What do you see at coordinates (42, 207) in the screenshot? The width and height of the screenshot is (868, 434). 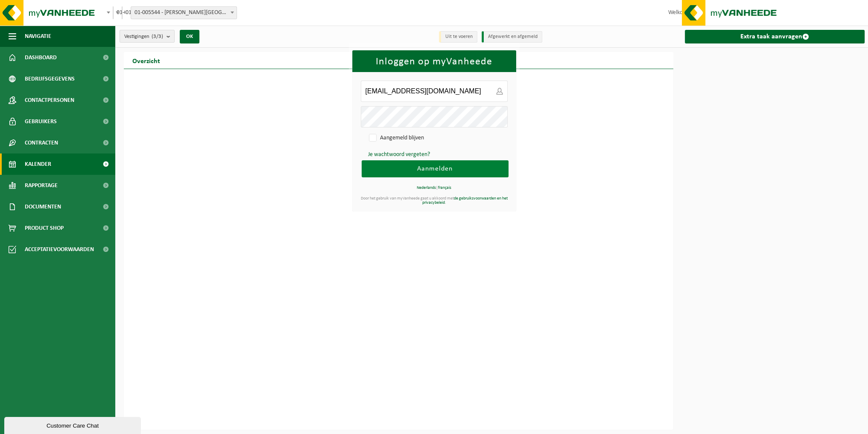 I see `span: Documenten` at bounding box center [42, 207].